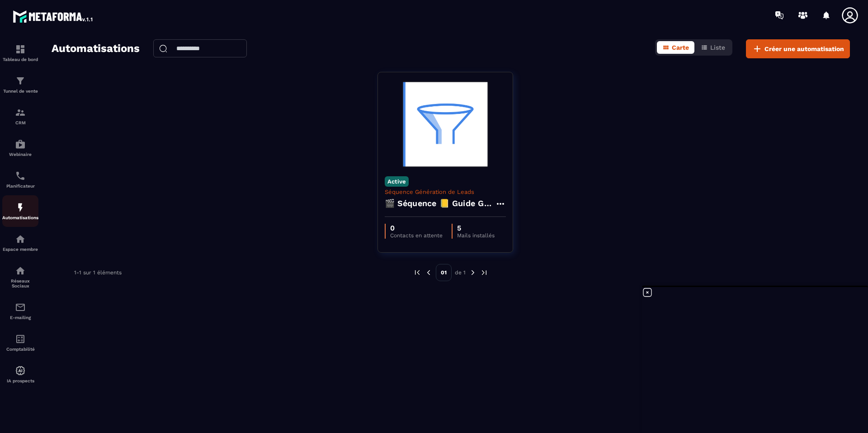 The width and height of the screenshot is (868, 433). Describe the element at coordinates (20, 218) in the screenshot. I see `p: Automatisations` at that location.